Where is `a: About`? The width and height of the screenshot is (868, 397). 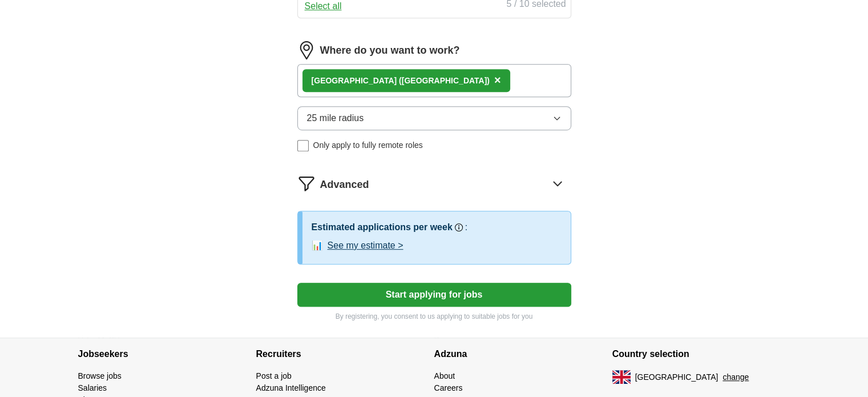
a: About is located at coordinates (445, 376).